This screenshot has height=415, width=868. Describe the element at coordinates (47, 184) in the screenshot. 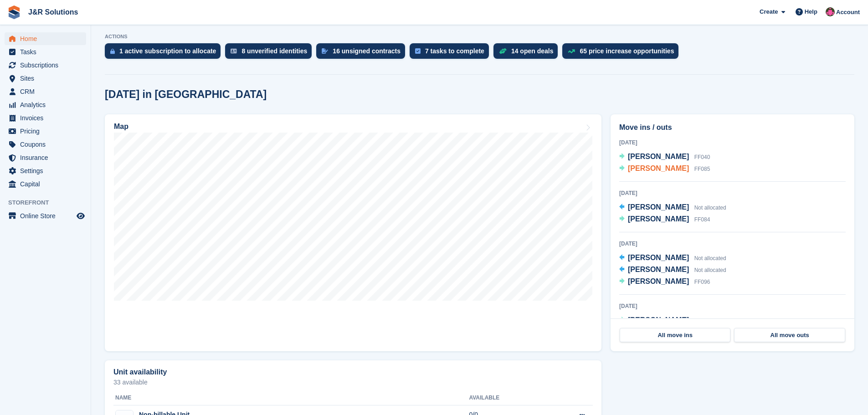

I see `span: Capital` at that location.